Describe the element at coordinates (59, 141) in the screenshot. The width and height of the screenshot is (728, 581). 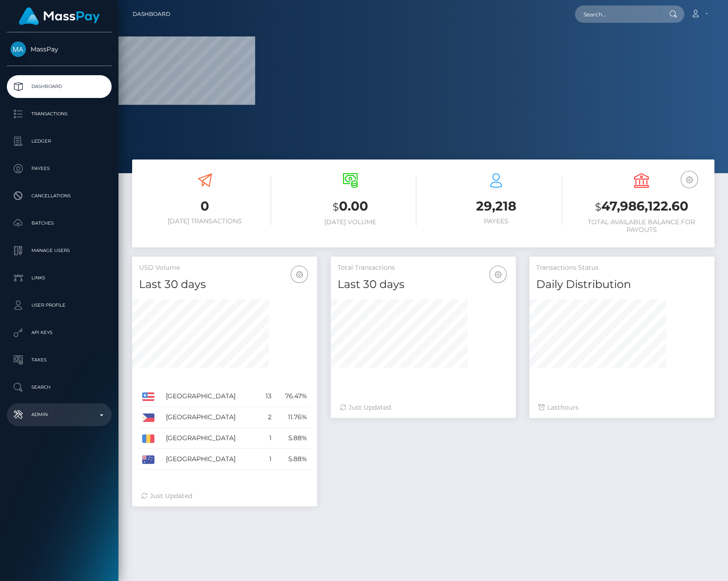
I see `a: Ledger` at that location.